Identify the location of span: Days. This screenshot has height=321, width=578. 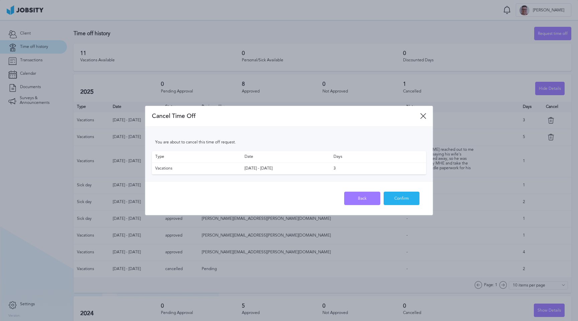
(378, 157).